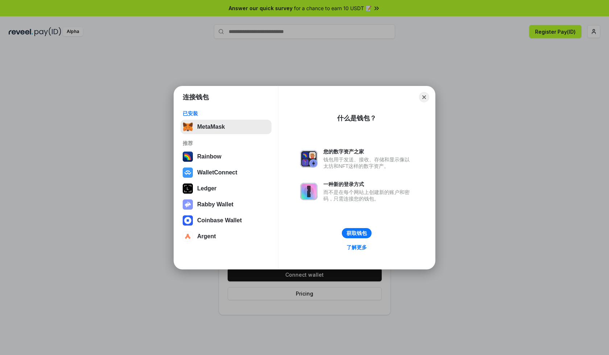 This screenshot has height=355, width=609. What do you see at coordinates (211, 127) in the screenshot?
I see `div: MetaMask` at bounding box center [211, 127].